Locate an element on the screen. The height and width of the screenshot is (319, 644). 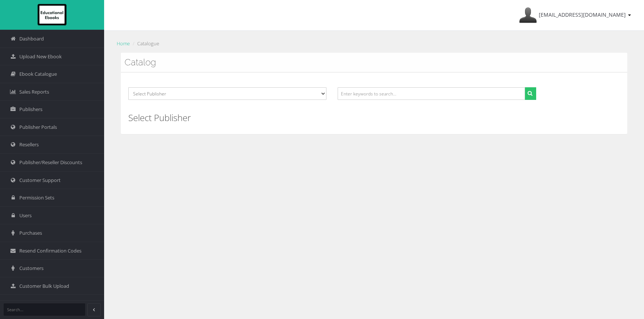
a: Home is located at coordinates (123, 44).